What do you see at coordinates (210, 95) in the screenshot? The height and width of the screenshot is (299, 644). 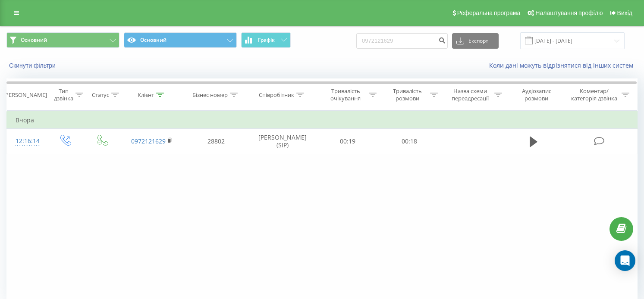 I see `div: Бізнес номер` at bounding box center [210, 95].